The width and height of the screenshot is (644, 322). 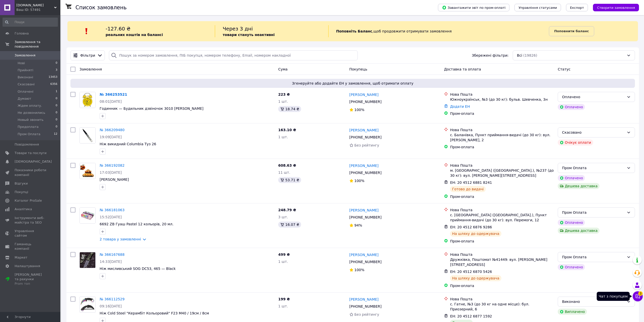 What do you see at coordinates (22, 192) in the screenshot?
I see `span: Покупці` at bounding box center [22, 192].